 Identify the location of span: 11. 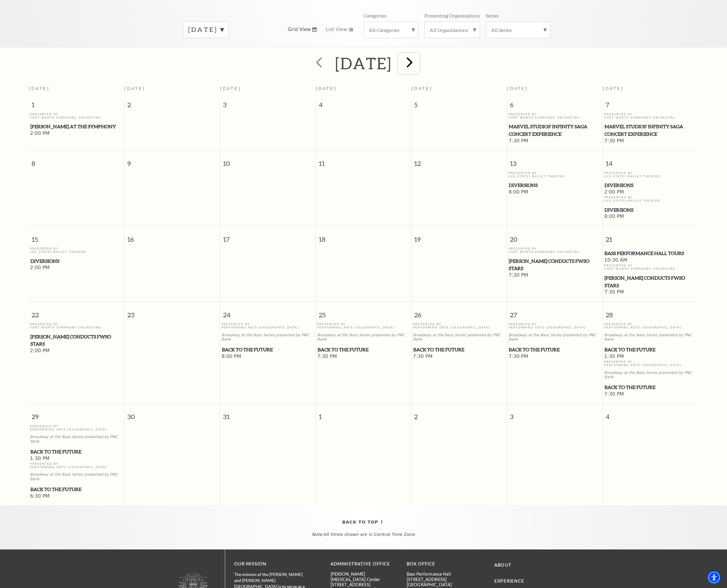
(364, 161).